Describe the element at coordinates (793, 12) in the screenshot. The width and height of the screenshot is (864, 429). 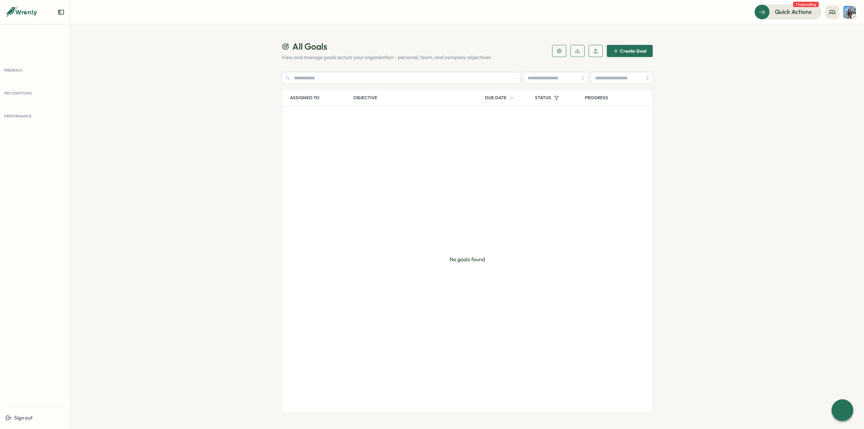
I see `span: Quick Actions` at that location.